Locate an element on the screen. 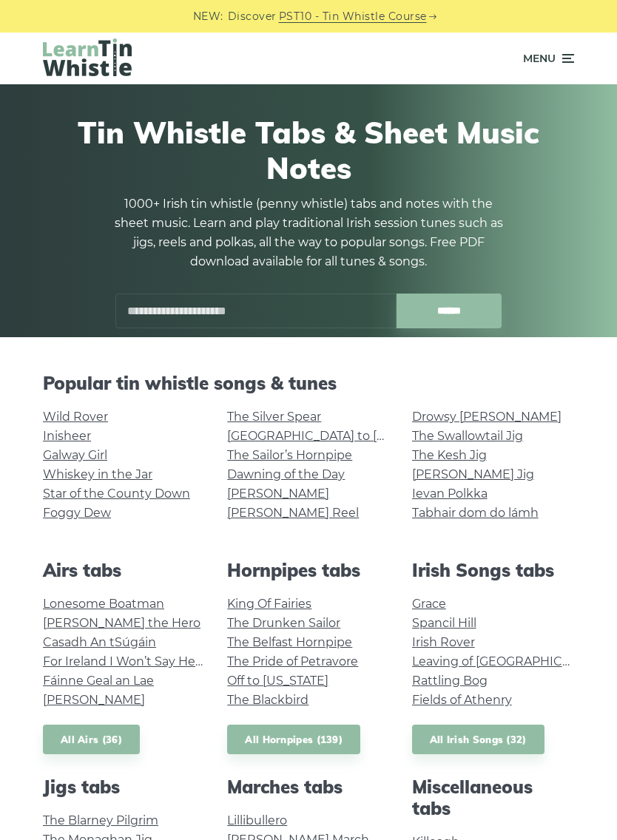 This screenshot has width=617, height=840. a: Spancil Hill is located at coordinates (444, 623).